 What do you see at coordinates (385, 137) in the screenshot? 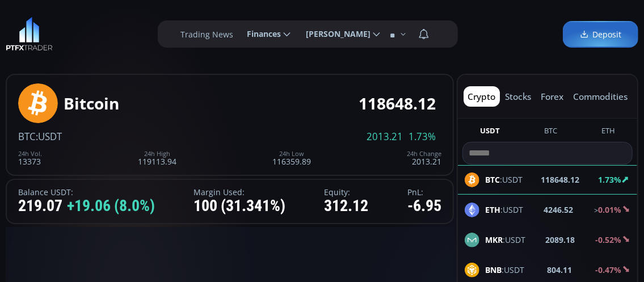
I see `span: 2013.21` at bounding box center [385, 137].